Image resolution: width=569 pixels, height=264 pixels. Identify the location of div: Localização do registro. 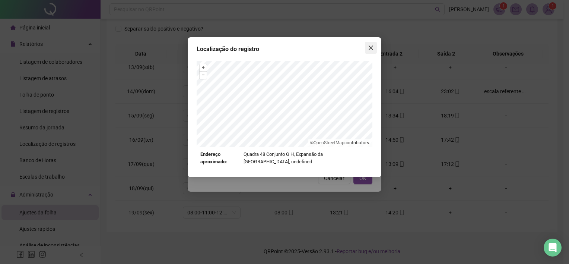
(284, 49).